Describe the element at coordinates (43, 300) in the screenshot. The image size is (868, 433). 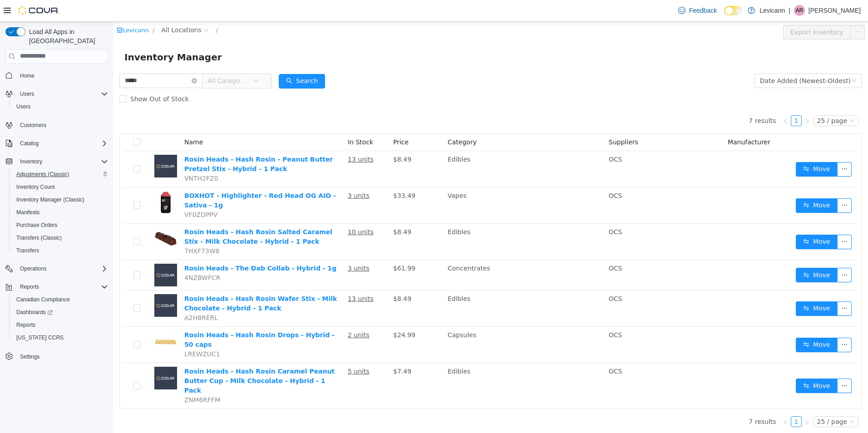
I see `span: Canadian Compliance` at that location.